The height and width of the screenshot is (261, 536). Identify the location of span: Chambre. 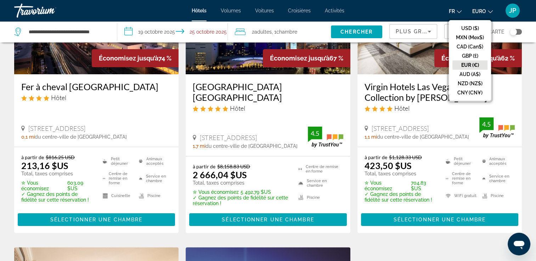
(286, 32).